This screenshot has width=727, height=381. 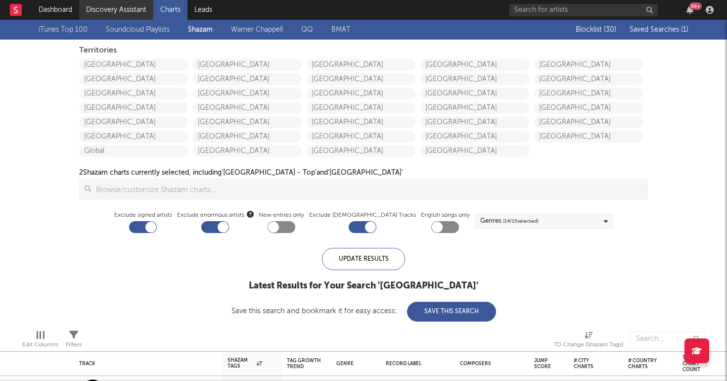 I want to click on div: Territories, so click(x=364, y=50).